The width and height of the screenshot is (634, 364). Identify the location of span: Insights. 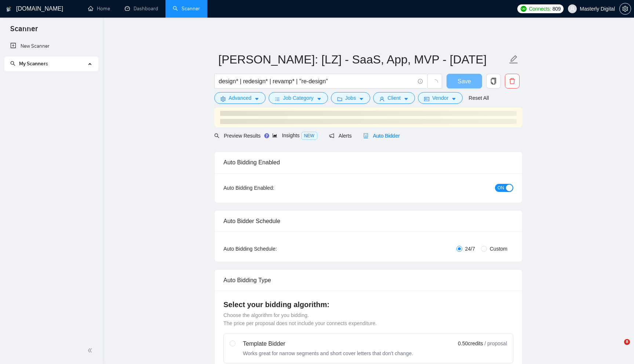
(295, 135).